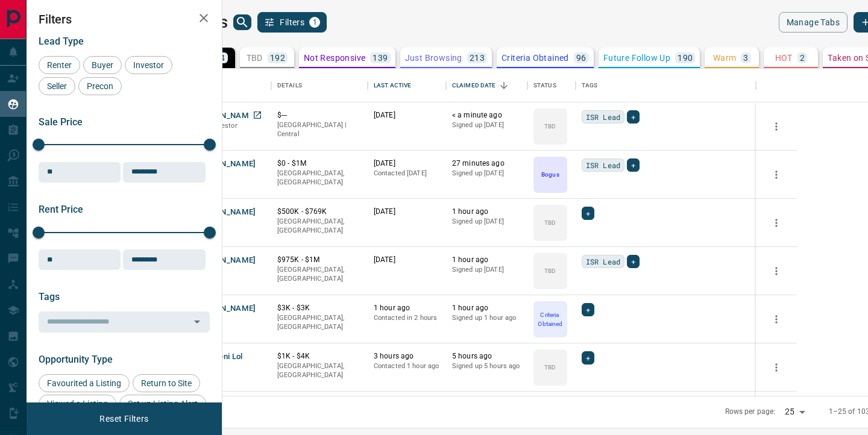  I want to click on p: Rows per page:, so click(750, 412).